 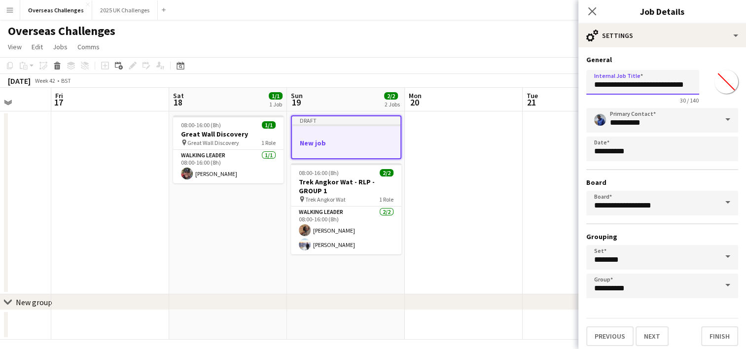 What do you see at coordinates (346, 209) in the screenshot?
I see `app-job-card: 08:00-16:00 (8h)2/2Trek Angkor Wat - RLP - GROUP 1 Trek Angkor Wat1 RoleWalking Leader2/208:00-16...` at bounding box center [346, 209].